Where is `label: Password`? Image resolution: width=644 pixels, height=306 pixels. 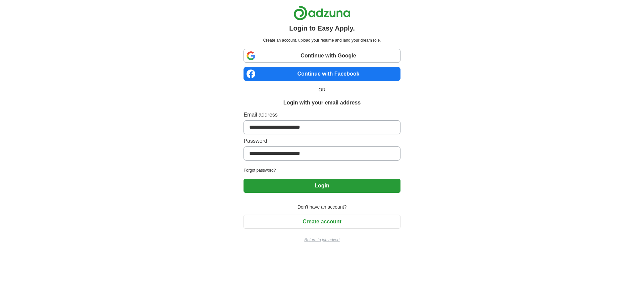
label: Password is located at coordinates (322, 141).